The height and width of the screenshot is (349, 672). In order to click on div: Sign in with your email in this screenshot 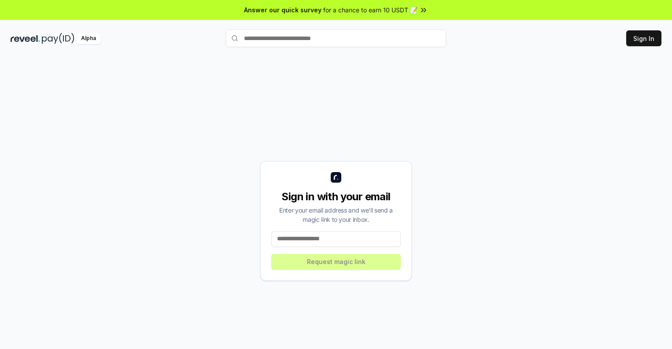, I will do `click(336, 197)`.